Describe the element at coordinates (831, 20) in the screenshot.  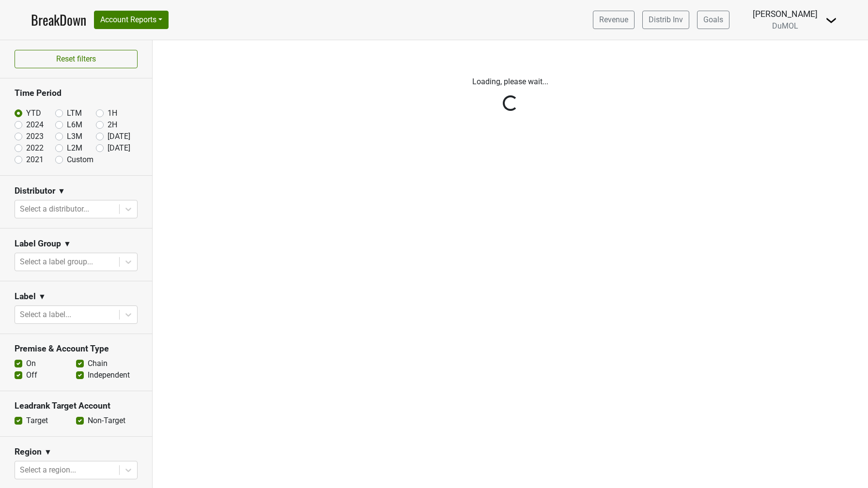
I see `img: Dropdown Menu` at that location.